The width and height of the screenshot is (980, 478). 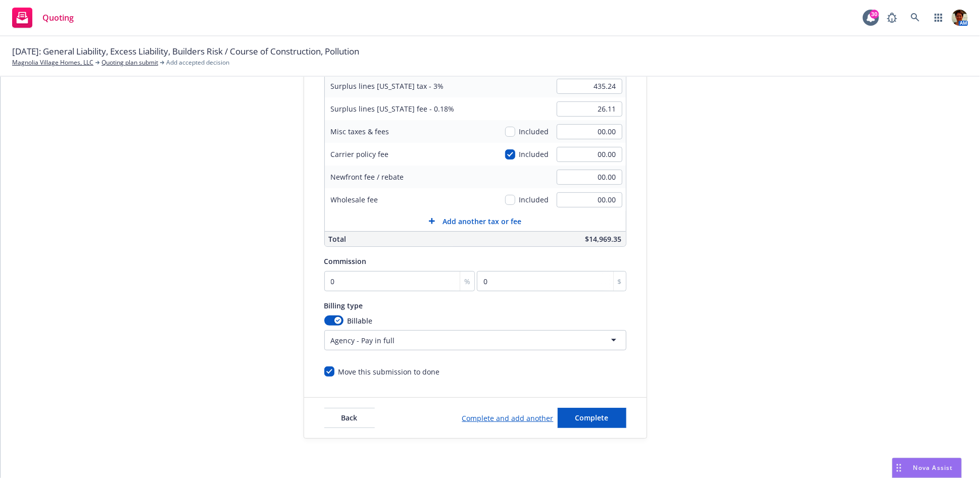 I want to click on span: Complete, so click(x=592, y=417).